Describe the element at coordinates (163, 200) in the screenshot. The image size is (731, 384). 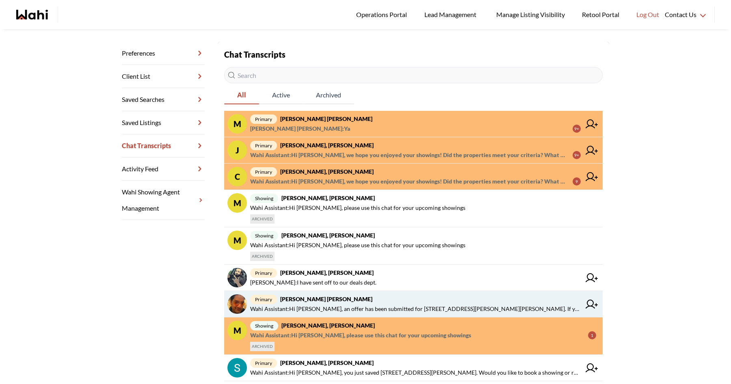
I see `a: Wahi Showing Agent Management` at that location.